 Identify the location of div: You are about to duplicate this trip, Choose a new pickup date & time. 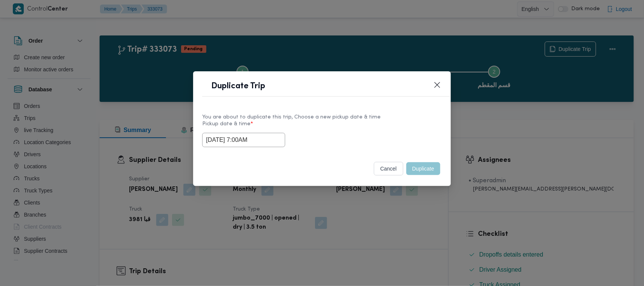
(322, 117).